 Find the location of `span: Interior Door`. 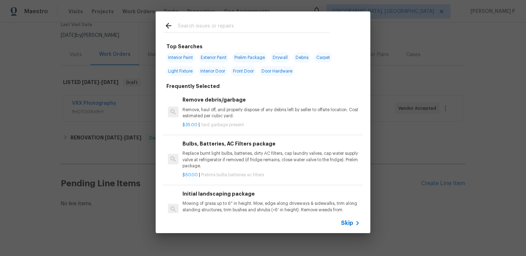

span: Interior Door is located at coordinates (213, 71).